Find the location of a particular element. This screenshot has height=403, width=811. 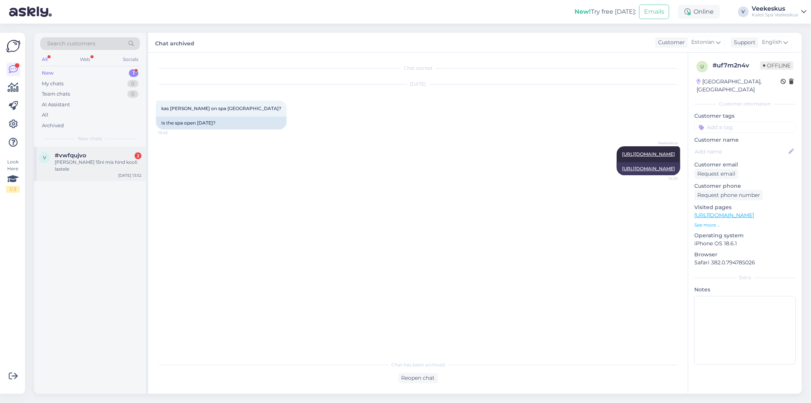

span: Chat has been archived is located at coordinates (418, 364).